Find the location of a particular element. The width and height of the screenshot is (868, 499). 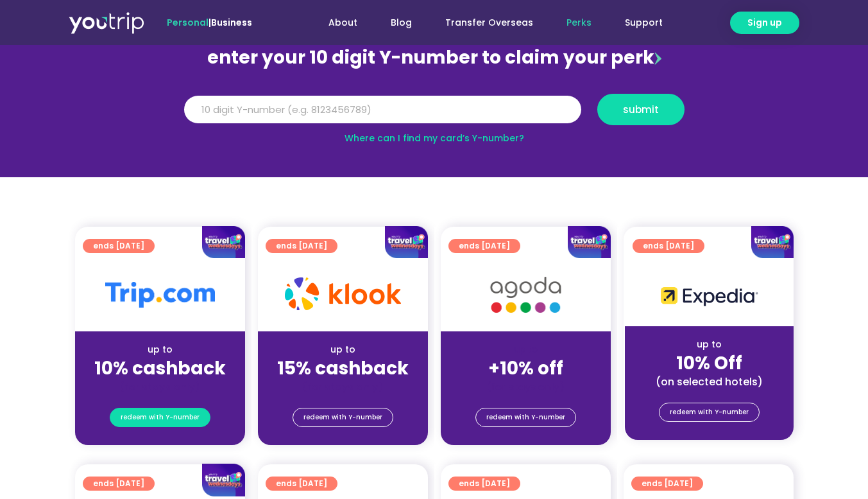

div: (on selected hotels) is located at coordinates (709, 381).